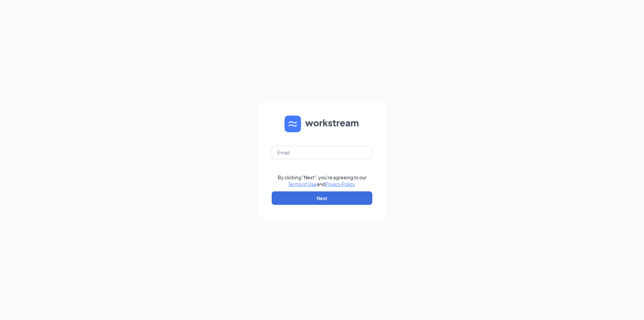  Describe the element at coordinates (322, 198) in the screenshot. I see `button: Next` at that location.